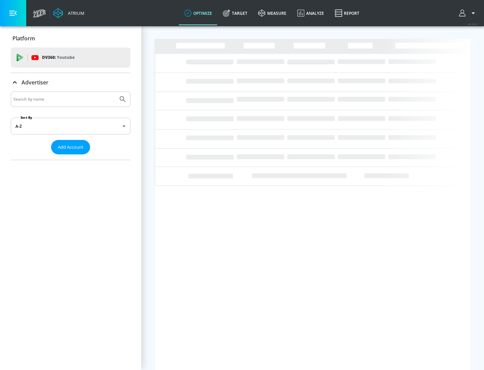 This screenshot has width=484, height=370. What do you see at coordinates (235, 13) in the screenshot?
I see `a: Target` at bounding box center [235, 13].